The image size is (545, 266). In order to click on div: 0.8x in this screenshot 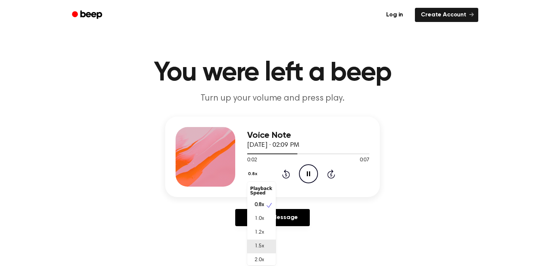, I will do `click(261, 224)`.